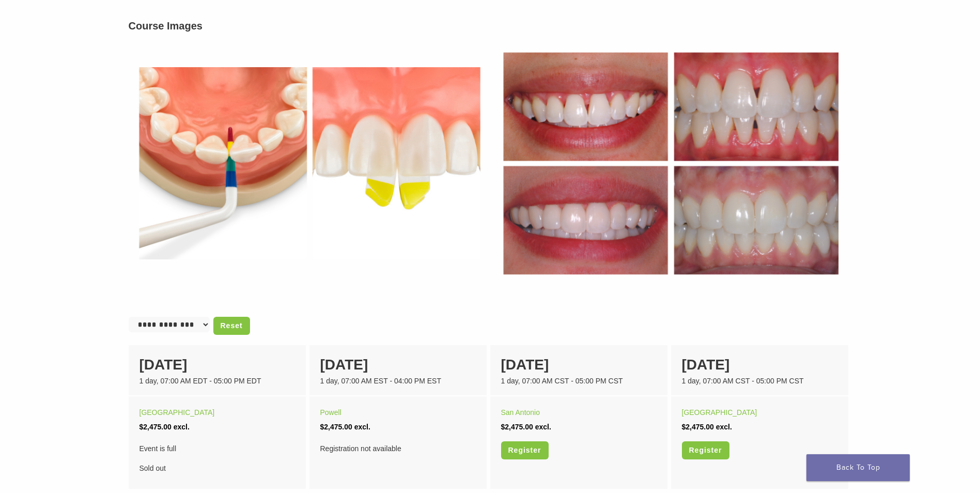  I want to click on div: 1 day, 07:00 AM EST - 04:00 PM EST, so click(398, 380).